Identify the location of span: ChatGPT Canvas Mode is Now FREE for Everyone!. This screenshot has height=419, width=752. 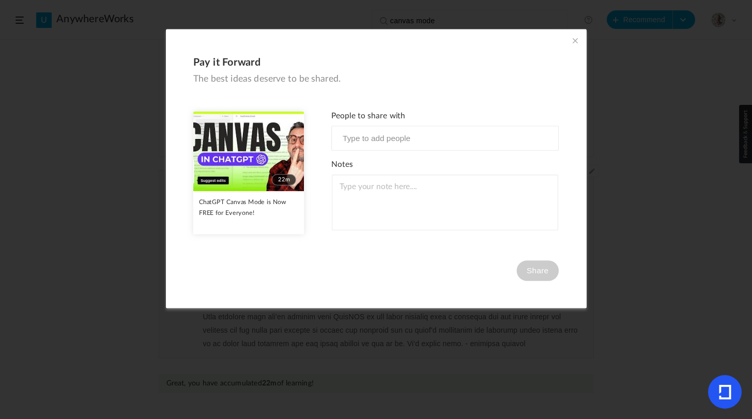
(242, 207).